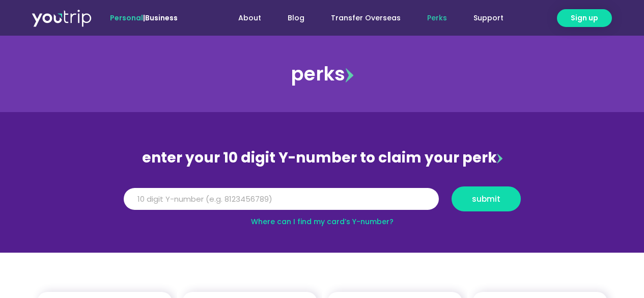 Image resolution: width=644 pixels, height=298 pixels. I want to click on span: Personal, so click(126, 18).